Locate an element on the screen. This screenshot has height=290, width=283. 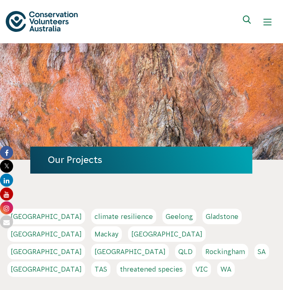
a: QLD is located at coordinates (185, 252).